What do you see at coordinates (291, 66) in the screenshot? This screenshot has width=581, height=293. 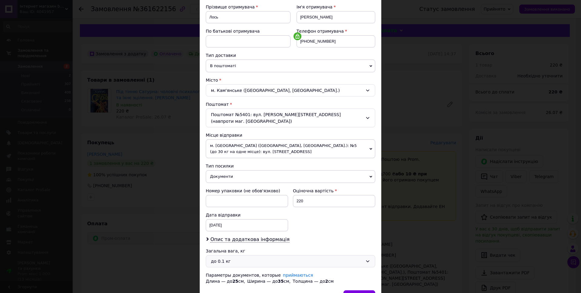 I see `span: В поштоматі` at bounding box center [291, 66].